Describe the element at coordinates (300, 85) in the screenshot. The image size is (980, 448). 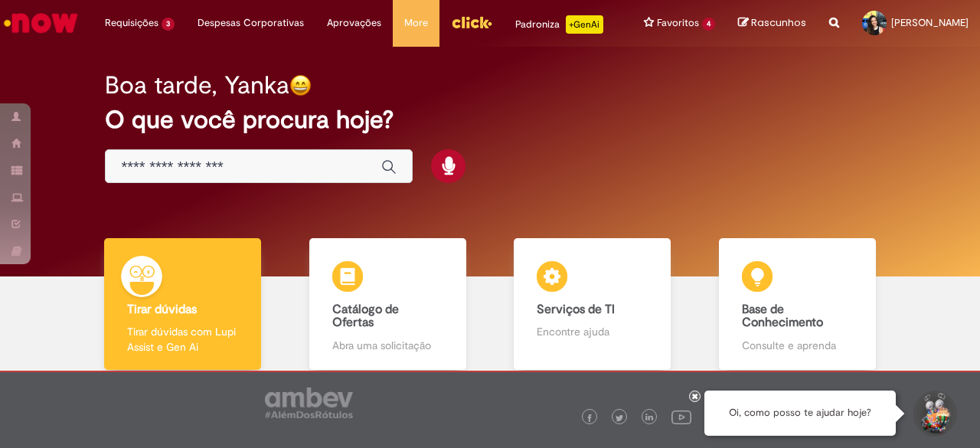
I see `img: happy-face.png` at that location.